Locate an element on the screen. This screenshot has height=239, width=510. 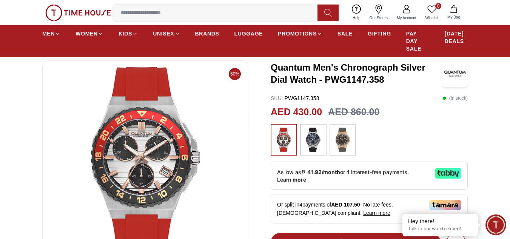
span: Wishlist is located at coordinates (432, 18).